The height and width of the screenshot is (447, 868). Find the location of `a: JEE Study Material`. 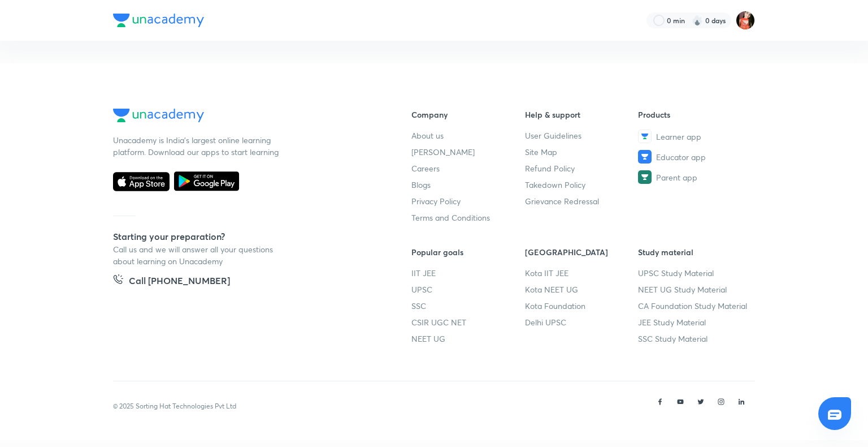

a: JEE Study Material is located at coordinates (695, 322).